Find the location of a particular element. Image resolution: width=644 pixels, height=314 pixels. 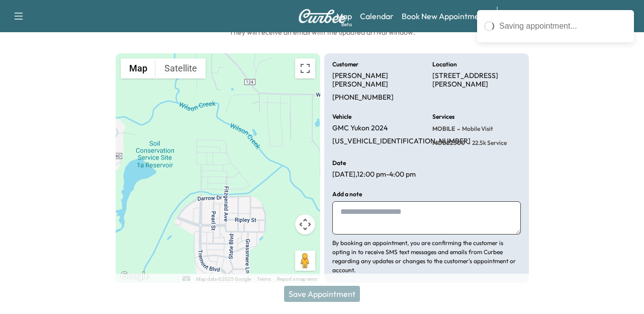

span: 22.5k Service is located at coordinates (488, 143).